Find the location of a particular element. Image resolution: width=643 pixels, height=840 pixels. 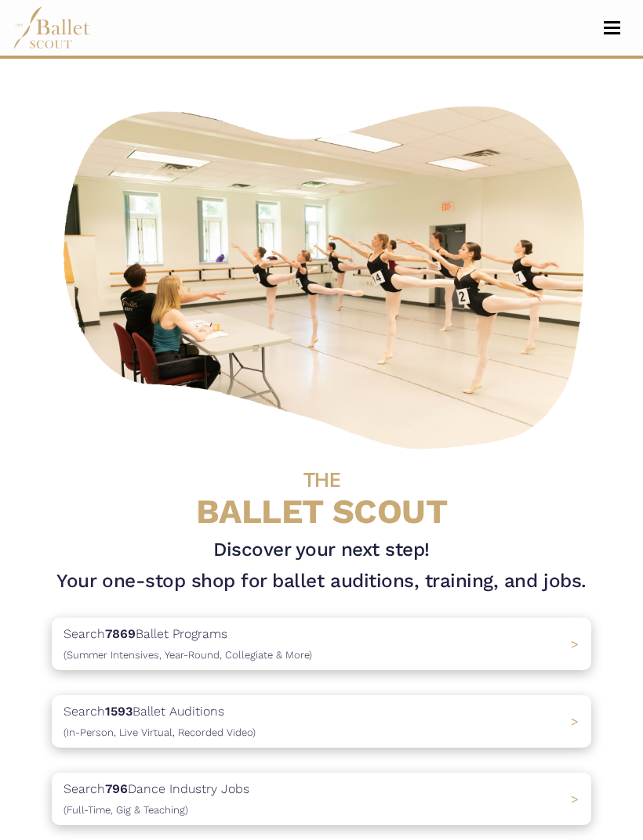

h1: Your one-stop shop for ballet auditions, training, and jobs. is located at coordinates (321, 581).